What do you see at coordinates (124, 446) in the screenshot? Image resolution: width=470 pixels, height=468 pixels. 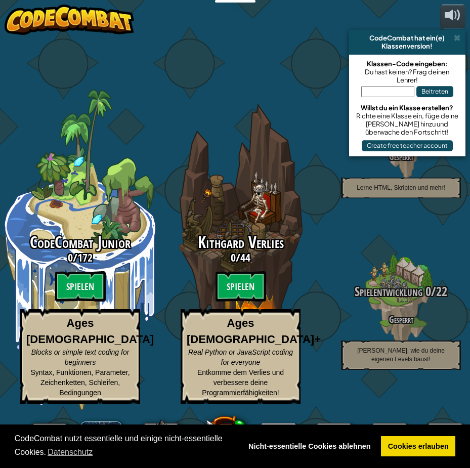 I see `span: CodeCombat nutzt essentielle und einige nicht-essentielle Cookies.` at bounding box center [124, 446].